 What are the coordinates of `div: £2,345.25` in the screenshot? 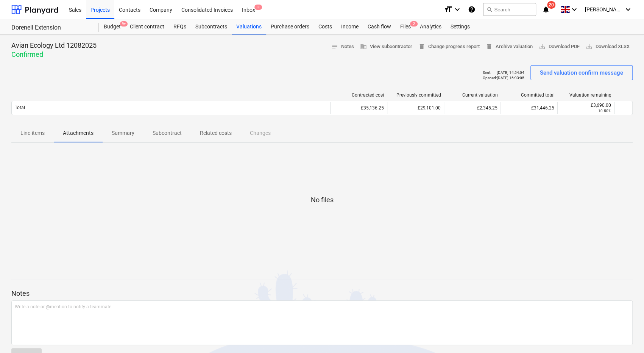 It's located at (472, 108).